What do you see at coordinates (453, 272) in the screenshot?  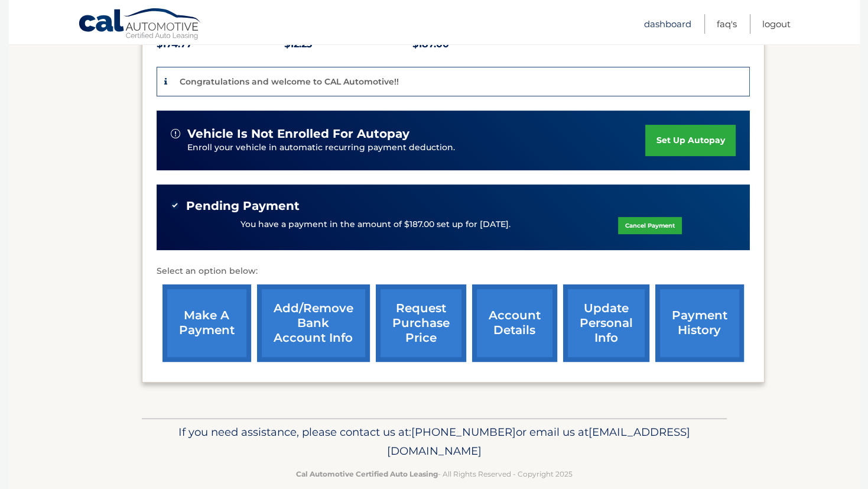 I see `p: Select an option below:` at bounding box center [453, 272].